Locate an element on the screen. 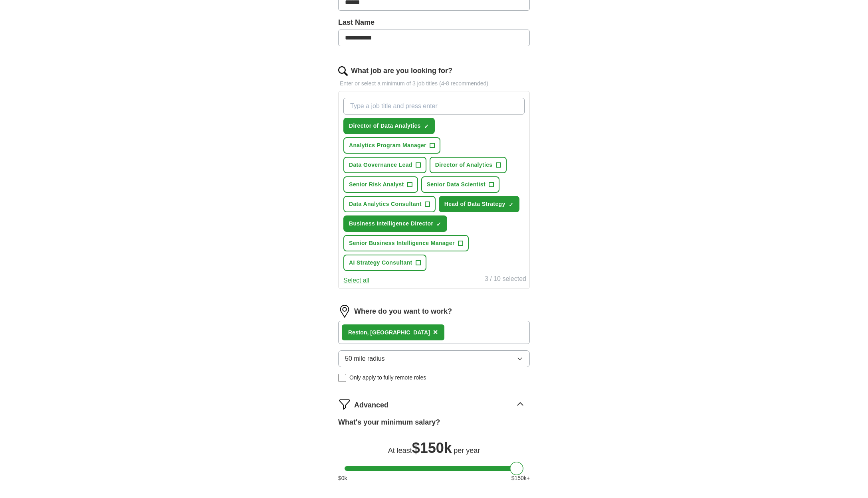 This screenshot has height=498, width=868. button: Senior Risk Analyst is located at coordinates (381, 184).